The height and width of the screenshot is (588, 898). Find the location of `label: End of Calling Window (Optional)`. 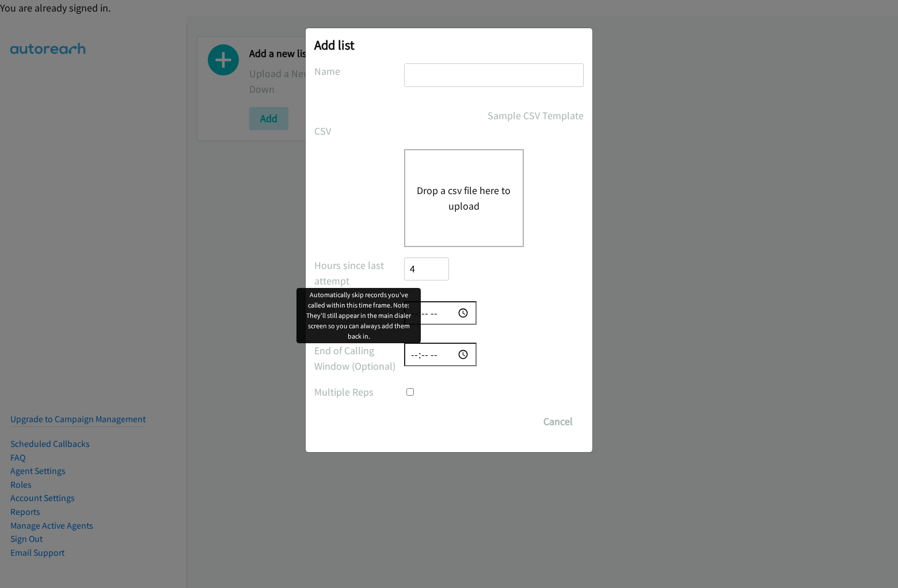

label: End of Calling Window (Optional) is located at coordinates (360, 358).